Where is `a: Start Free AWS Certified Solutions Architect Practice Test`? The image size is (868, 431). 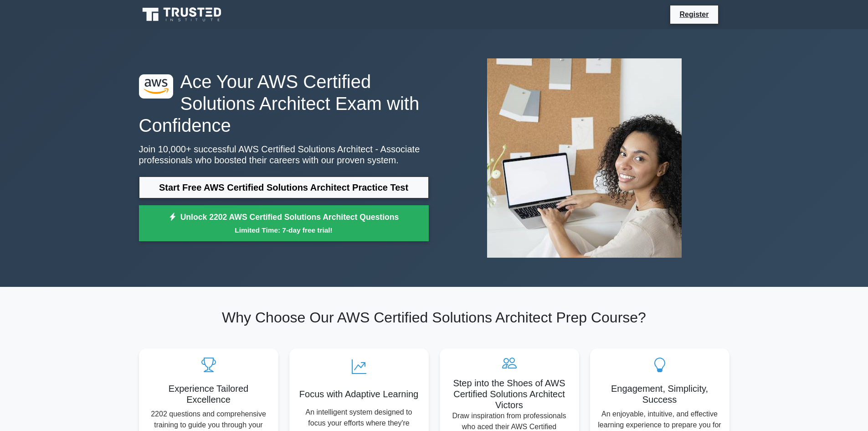
a: Start Free AWS Certified Solutions Architect Practice Test is located at coordinates (284, 188).